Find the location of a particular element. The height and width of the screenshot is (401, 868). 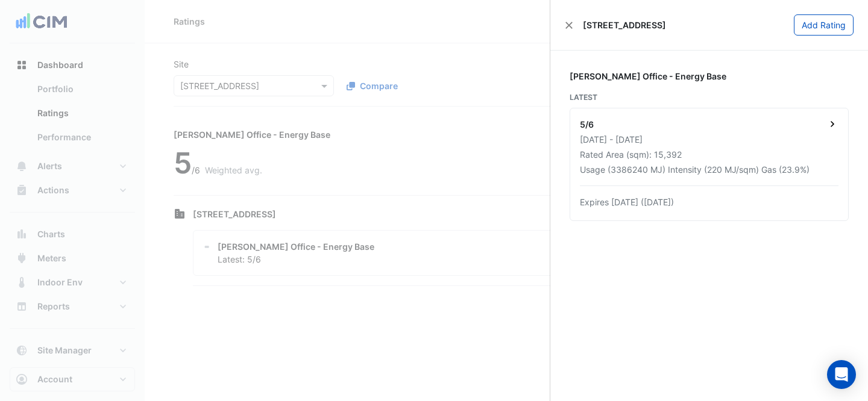

div: 5/6 is located at coordinates (586, 124).